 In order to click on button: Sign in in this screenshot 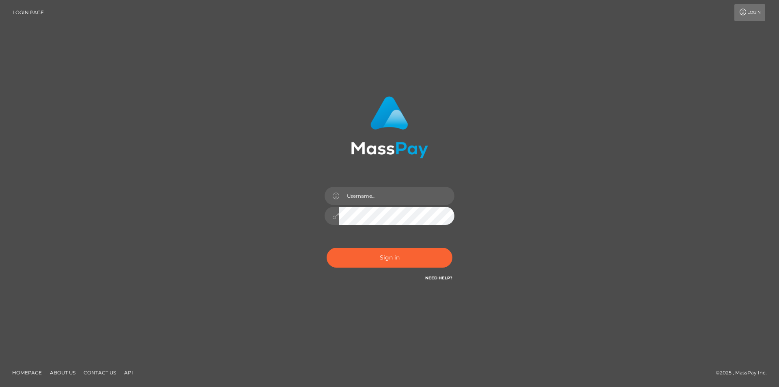, I will do `click(390, 257)`.